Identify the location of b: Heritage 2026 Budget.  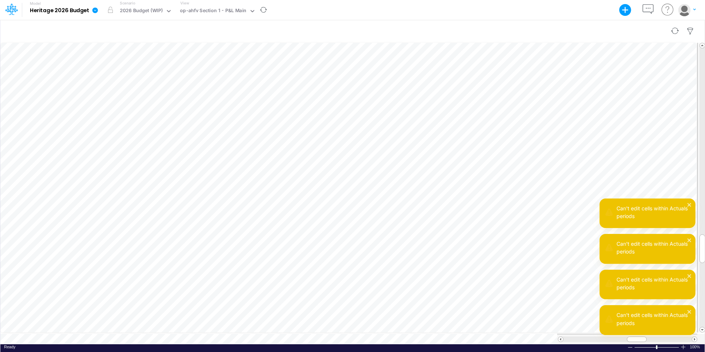
(59, 11).